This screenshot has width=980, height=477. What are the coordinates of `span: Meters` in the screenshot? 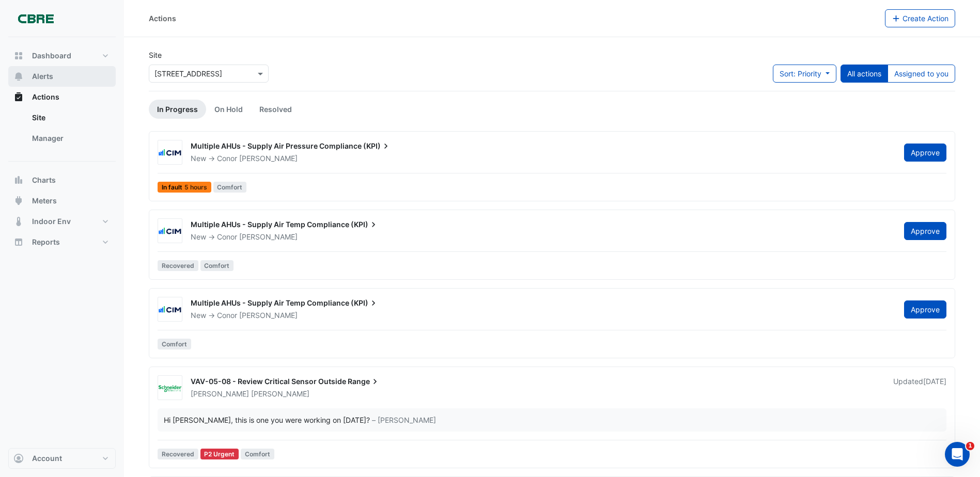 It's located at (45, 201).